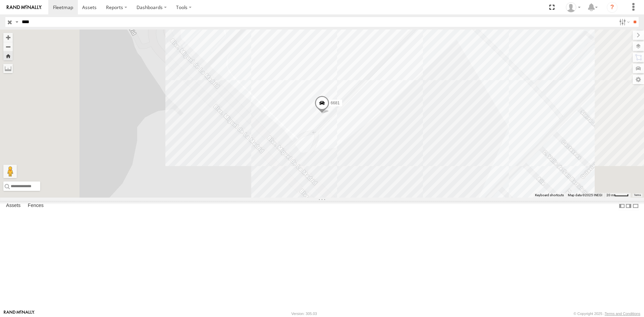 This screenshot has width=644, height=317. What do you see at coordinates (8, 47) in the screenshot?
I see `button: Zoom out` at bounding box center [8, 47].